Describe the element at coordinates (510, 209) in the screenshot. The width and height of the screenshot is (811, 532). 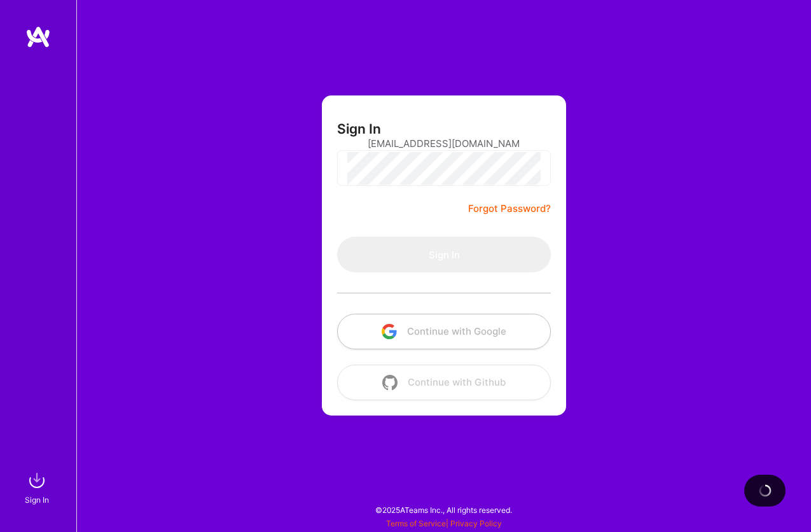
I see `a: Forgot Password?` at that location.